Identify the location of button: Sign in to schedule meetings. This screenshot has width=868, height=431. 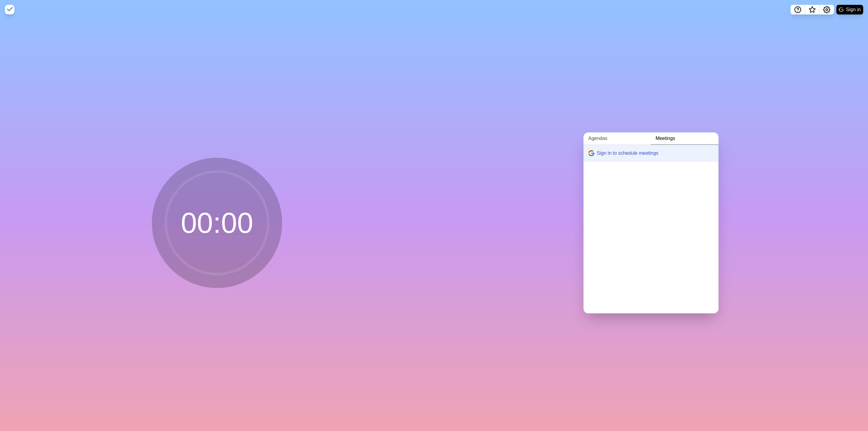
(651, 153).